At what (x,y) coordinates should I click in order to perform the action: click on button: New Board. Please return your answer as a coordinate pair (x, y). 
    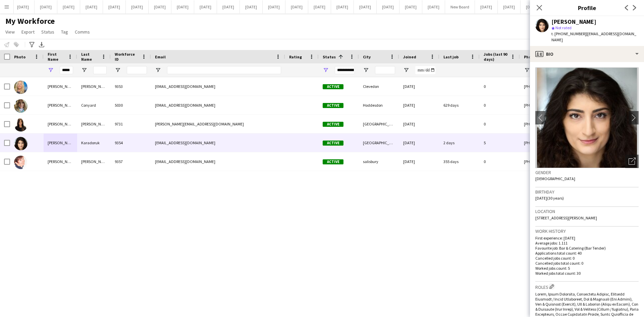
    Looking at the image, I should click on (460, 6).